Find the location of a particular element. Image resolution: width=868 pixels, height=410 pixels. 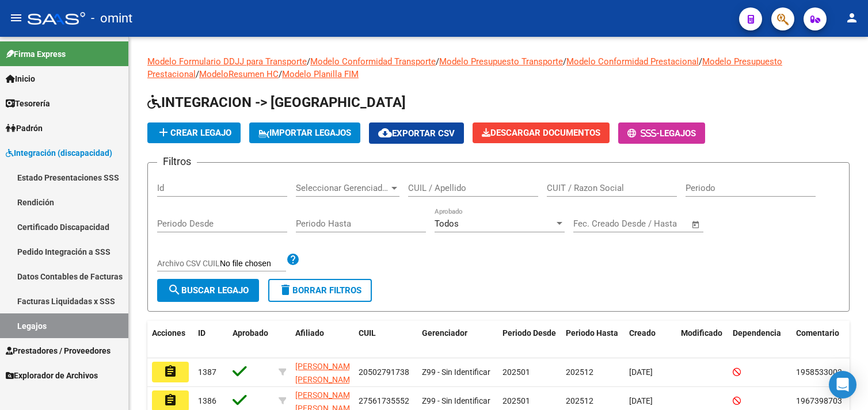

span: Firma Express is located at coordinates (36, 54).